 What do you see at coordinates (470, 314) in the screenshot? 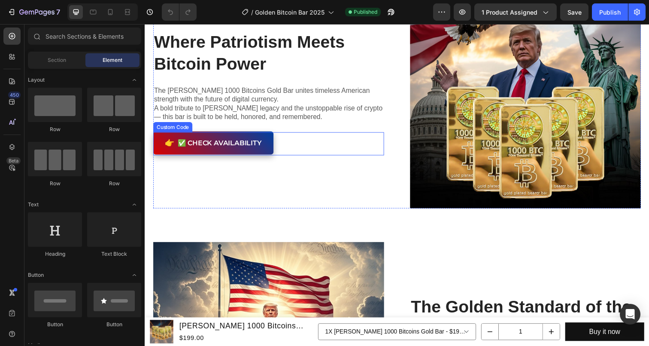
I see `div: Buy it now` at bounding box center [470, 314].